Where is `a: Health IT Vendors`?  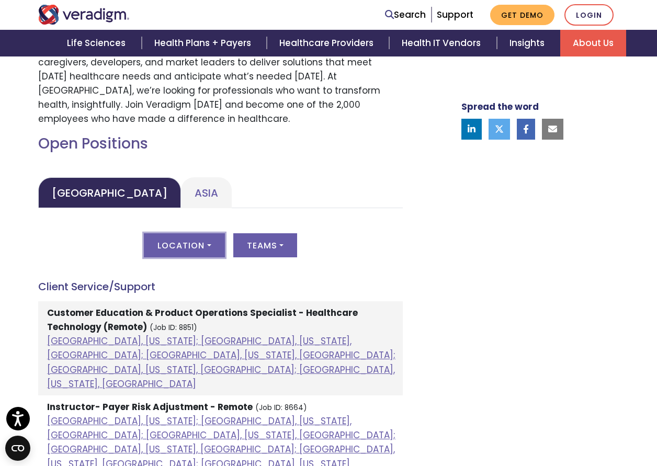
a: Health IT Vendors is located at coordinates (442, 43).